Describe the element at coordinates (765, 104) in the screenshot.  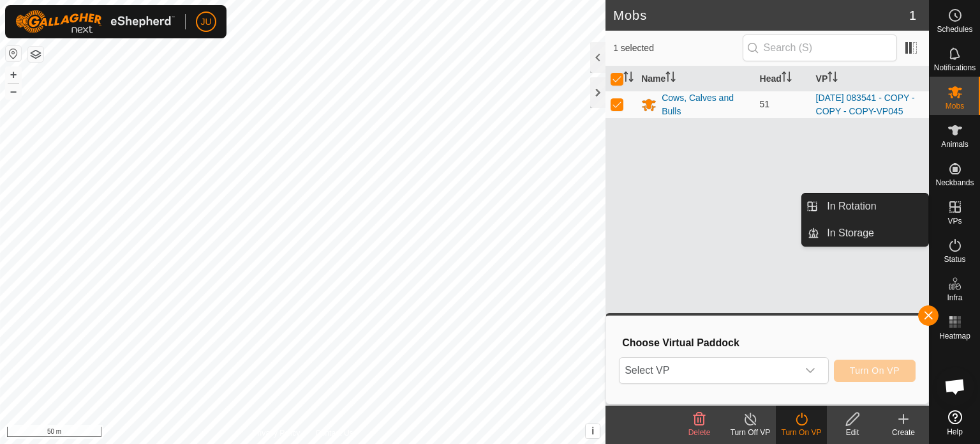
I see `span: 51` at that location.